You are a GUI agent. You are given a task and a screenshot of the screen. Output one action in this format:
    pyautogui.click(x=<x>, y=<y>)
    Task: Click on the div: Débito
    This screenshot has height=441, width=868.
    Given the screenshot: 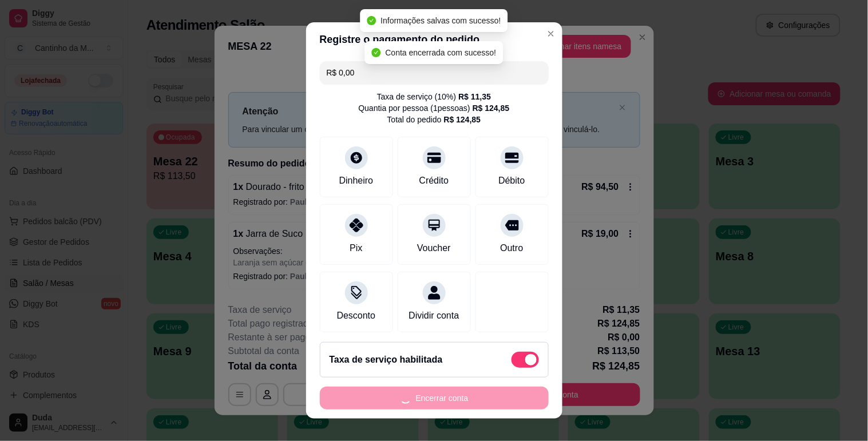 What is the action you would take?
    pyautogui.click(x=512, y=181)
    